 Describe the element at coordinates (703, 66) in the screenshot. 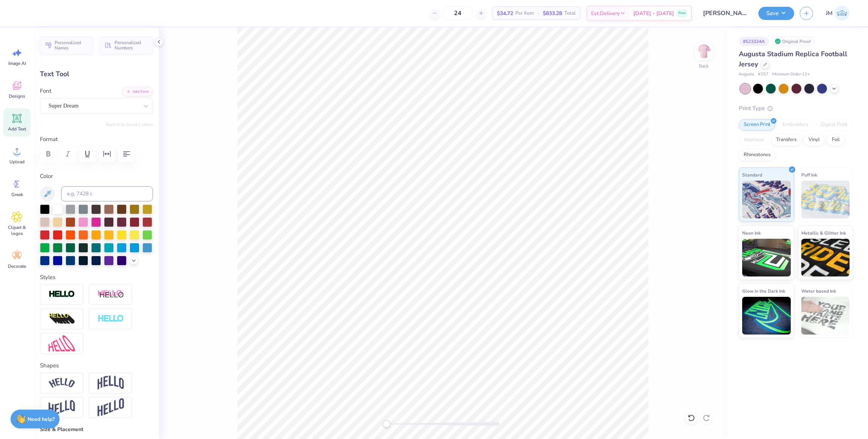

I see `div: Back` at that location.